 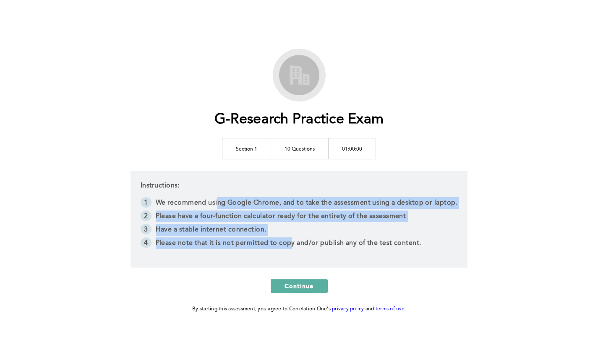 What do you see at coordinates (299, 309) in the screenshot?
I see `div: By starting this assessment, you agree to Correlation One's and .` at bounding box center [299, 309].